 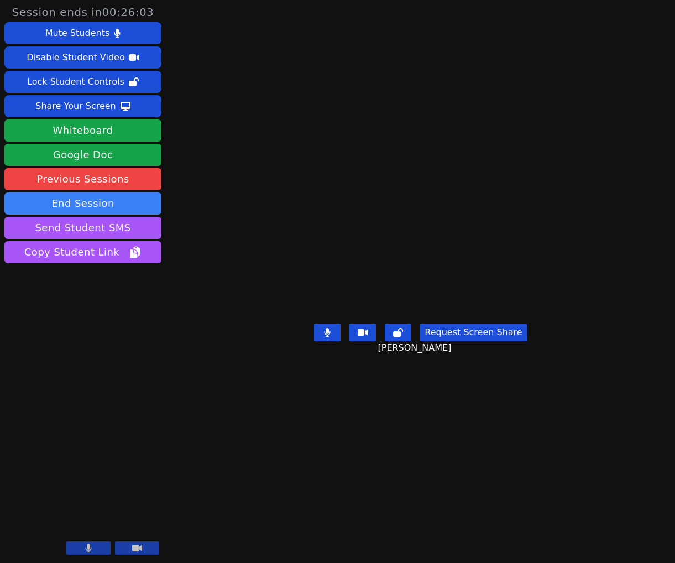 I want to click on button: Lock Student Controls, so click(x=83, y=82).